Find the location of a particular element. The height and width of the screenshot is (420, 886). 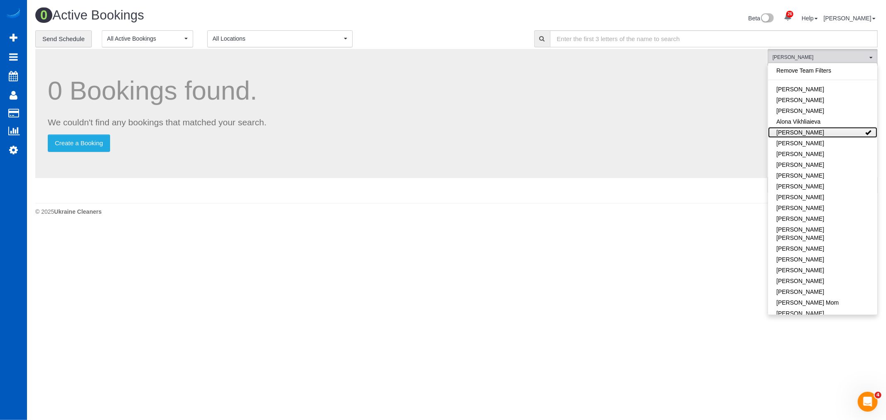

a: Alona Vikhliaieva is located at coordinates (823, 122).